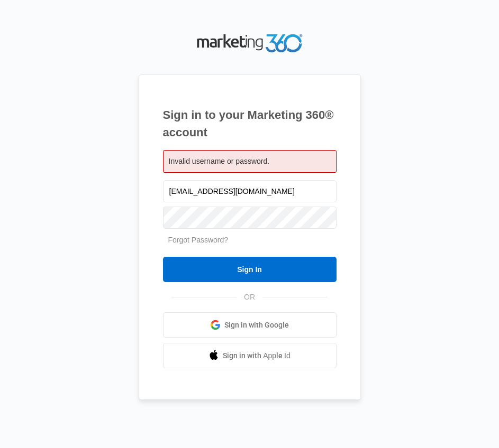 This screenshot has height=448, width=499. I want to click on a: Sign in with Apple Id, so click(250, 356).